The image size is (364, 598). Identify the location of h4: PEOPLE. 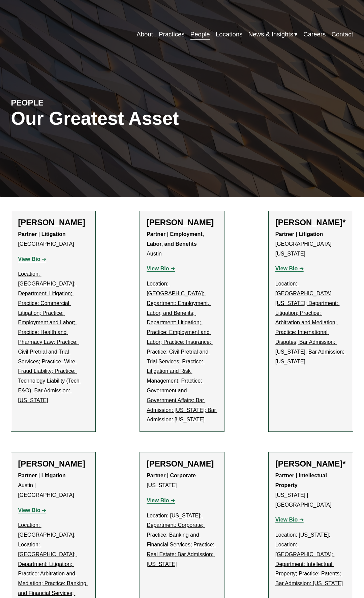
(54, 102).